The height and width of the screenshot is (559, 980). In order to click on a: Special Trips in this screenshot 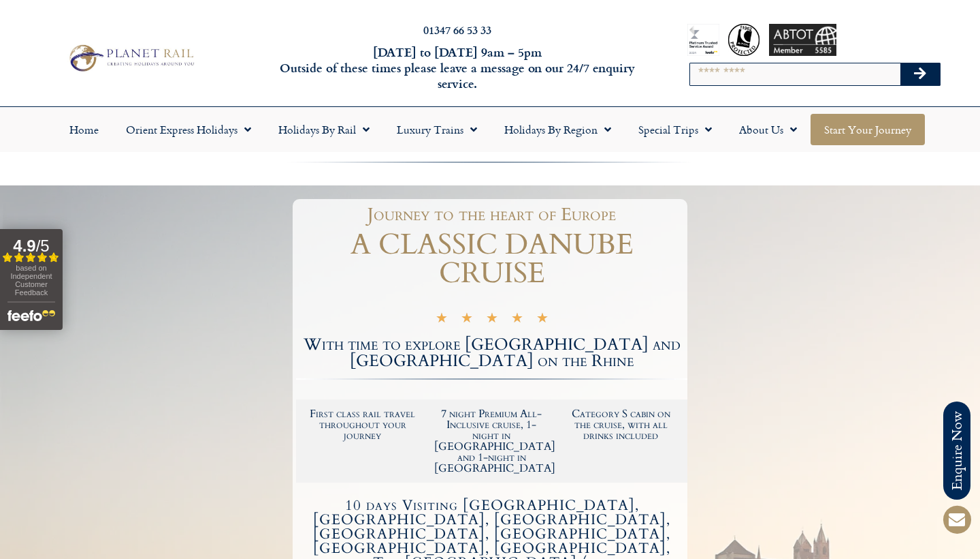, I will do `click(676, 130)`.